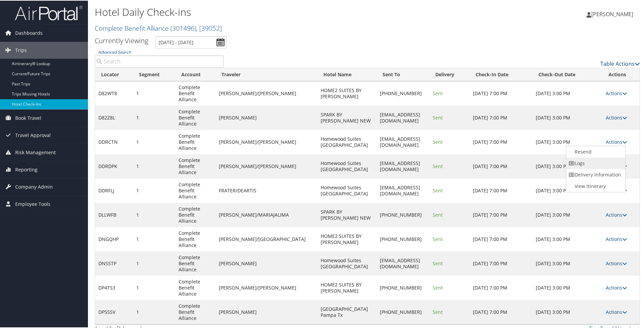  Describe the element at coordinates (267, 190) in the screenshot. I see `td: FRATER/DEARTIS` at that location.